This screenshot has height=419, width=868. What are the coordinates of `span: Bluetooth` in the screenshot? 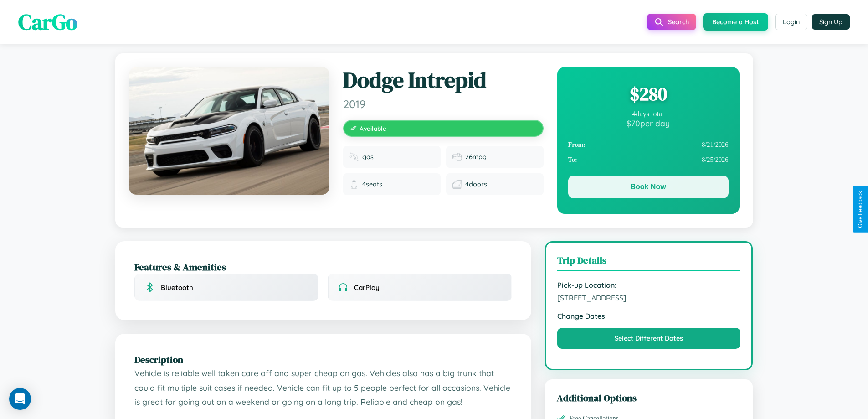 It's located at (177, 288).